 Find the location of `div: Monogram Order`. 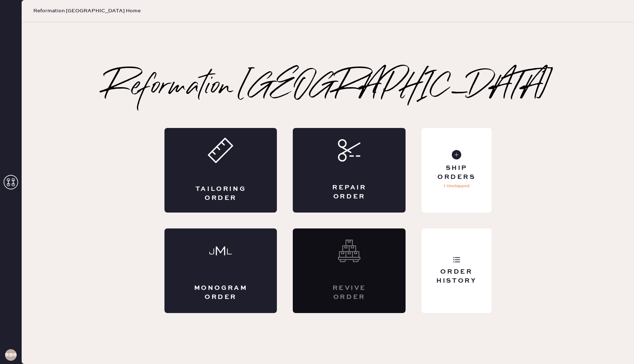

div: Monogram Order is located at coordinates (221, 292).